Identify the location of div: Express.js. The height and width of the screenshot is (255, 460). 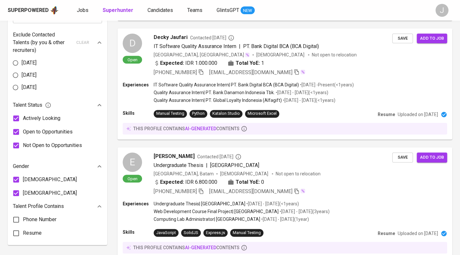
(215, 233).